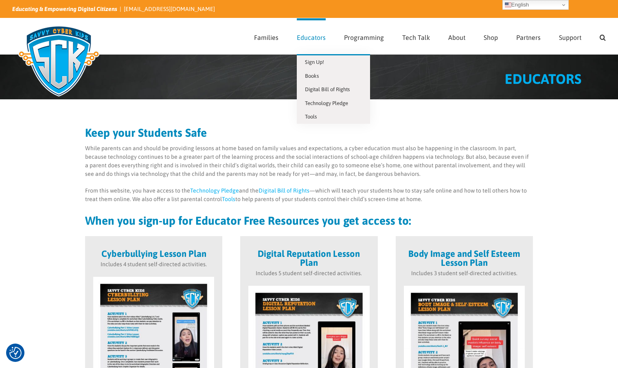 The height and width of the screenshot is (368, 618). Describe the element at coordinates (543, 79) in the screenshot. I see `span: EDUCATORS` at that location.